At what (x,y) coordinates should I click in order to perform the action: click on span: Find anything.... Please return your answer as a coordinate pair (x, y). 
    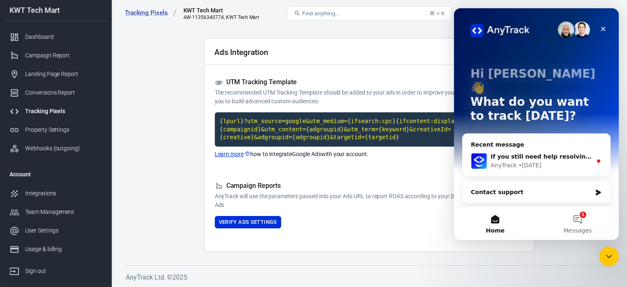
    Looking at the image, I should click on (321, 13).